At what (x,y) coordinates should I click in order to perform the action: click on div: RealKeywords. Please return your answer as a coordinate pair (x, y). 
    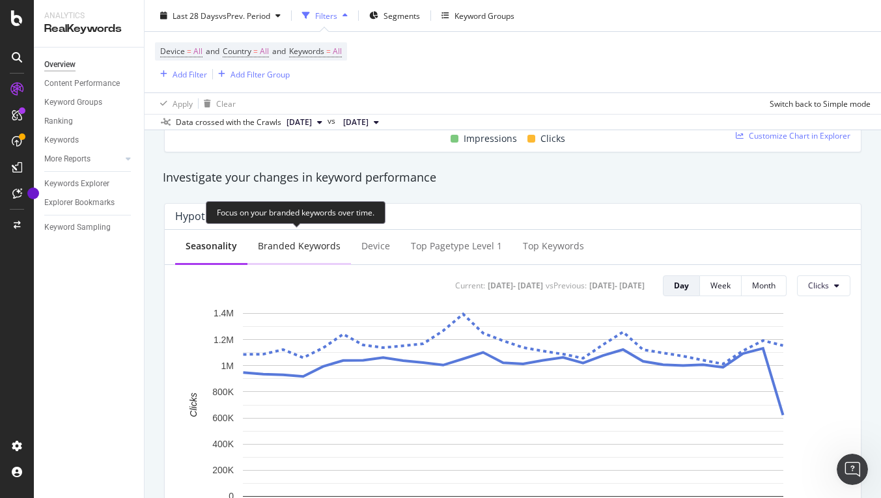
    Looking at the image, I should click on (89, 29).